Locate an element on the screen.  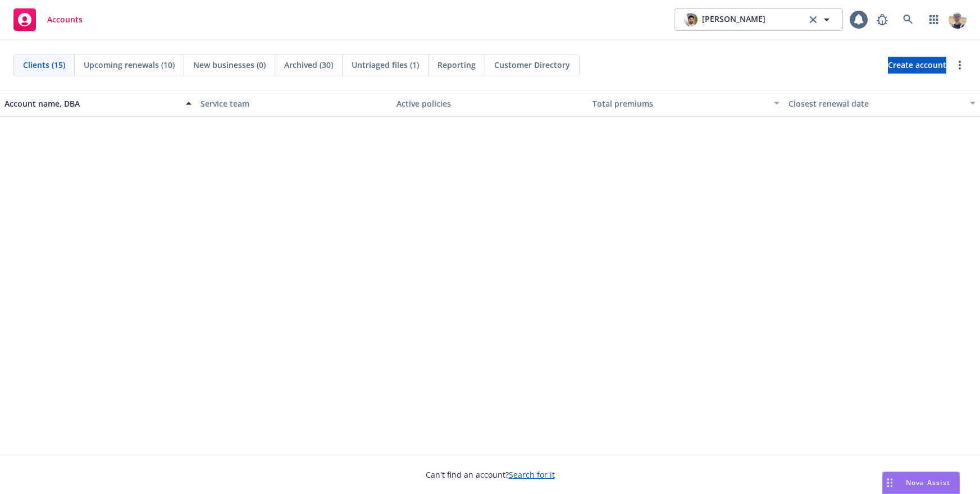
span: Upcoming renewals (10) is located at coordinates (129, 64).